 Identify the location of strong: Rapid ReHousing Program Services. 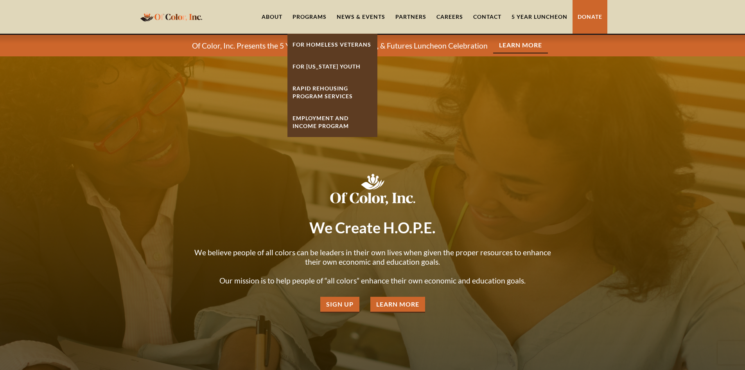
(323, 92).